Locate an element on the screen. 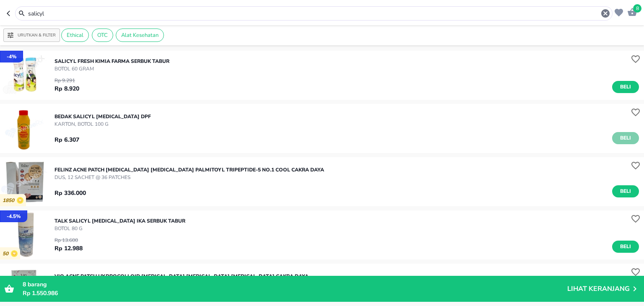 The image size is (644, 306). p: Urutkan & Filter is located at coordinates (36, 35).